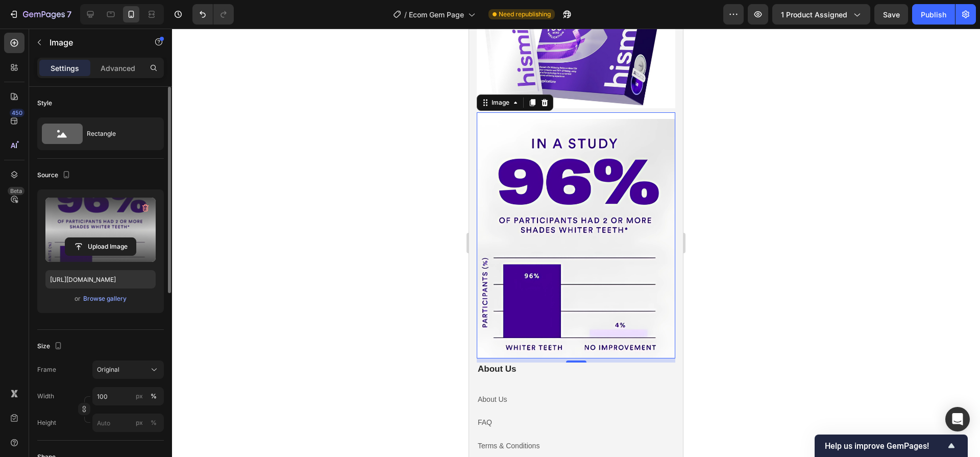  What do you see at coordinates (821, 15) in the screenshot?
I see `button: 1 product assigned` at bounding box center [821, 15].